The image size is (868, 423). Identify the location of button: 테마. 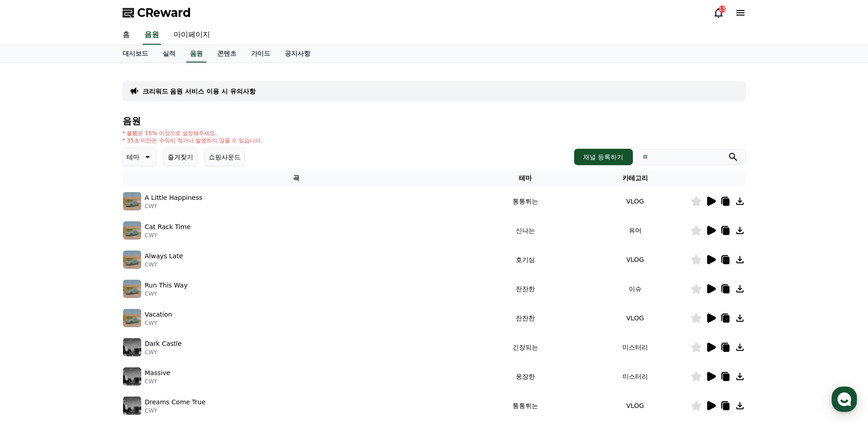
(139, 157).